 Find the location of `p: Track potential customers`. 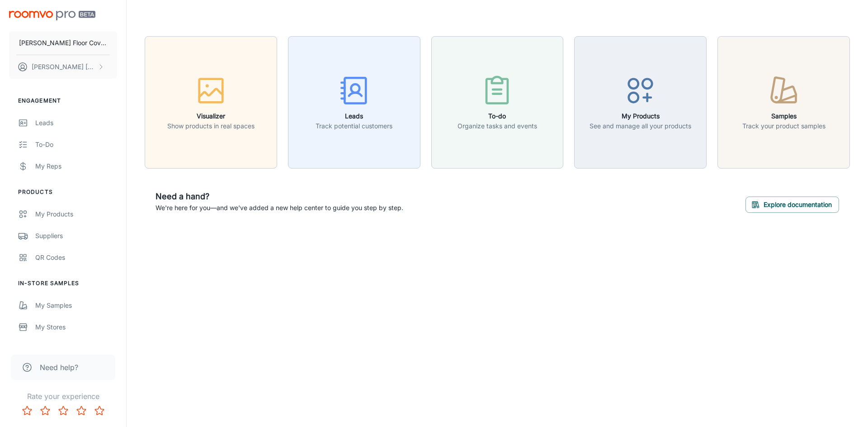

p: Track potential customers is located at coordinates (354, 126).